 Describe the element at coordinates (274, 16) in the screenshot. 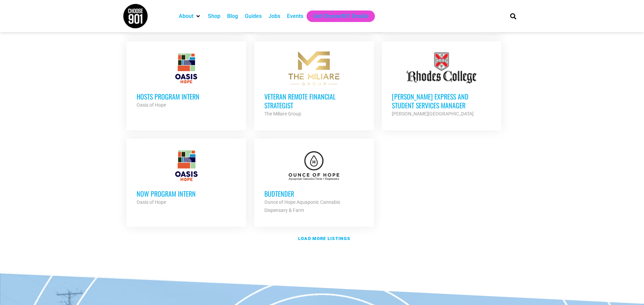

I see `div: Jobs` at that location.